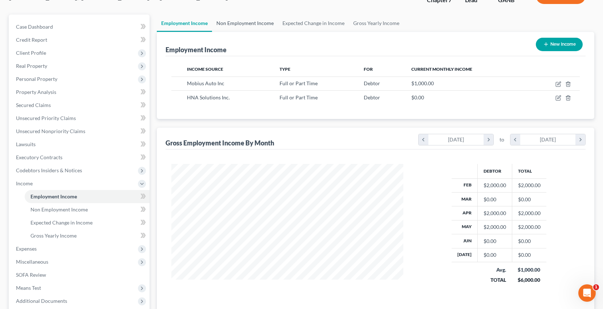 This screenshot has width=603, height=309. Describe the element at coordinates (80, 92) in the screenshot. I see `a: Property Analysis` at that location.